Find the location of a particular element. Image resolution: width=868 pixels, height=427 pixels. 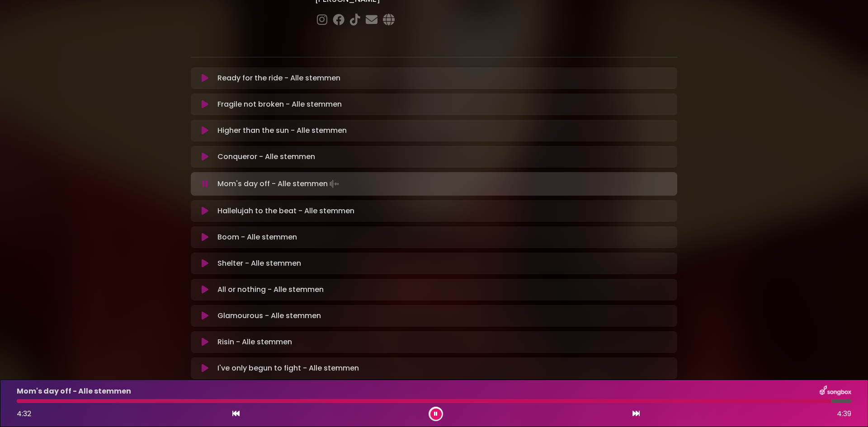

img: songbox-logo-white.png is located at coordinates (835, 391).